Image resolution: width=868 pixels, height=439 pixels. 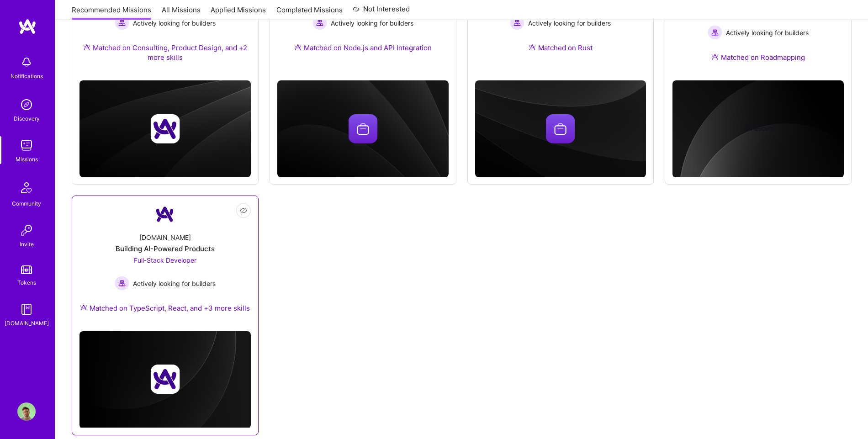 What do you see at coordinates (181, 12) in the screenshot?
I see `a: All Missions` at bounding box center [181, 12].